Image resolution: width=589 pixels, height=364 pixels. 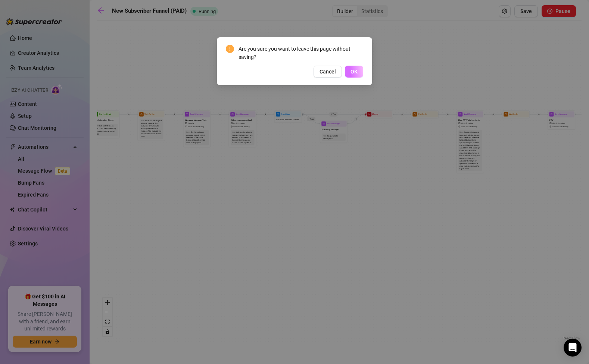 What do you see at coordinates (354, 72) in the screenshot?
I see `span: OK` at bounding box center [354, 72].